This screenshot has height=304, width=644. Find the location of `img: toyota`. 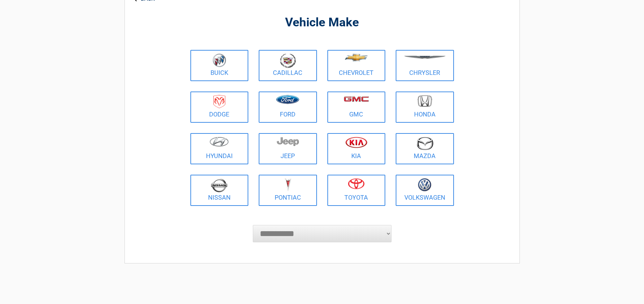

img: toyota is located at coordinates (356, 184).